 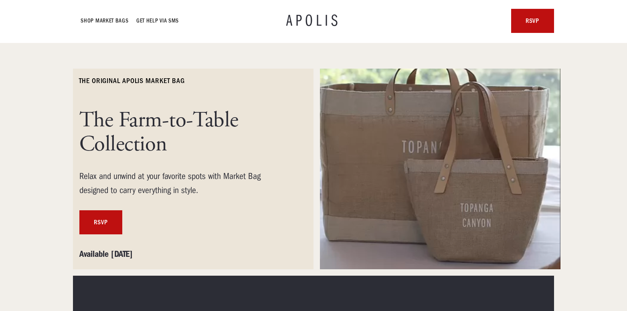 I want to click on a: Shop Market bags, so click(x=105, y=21).